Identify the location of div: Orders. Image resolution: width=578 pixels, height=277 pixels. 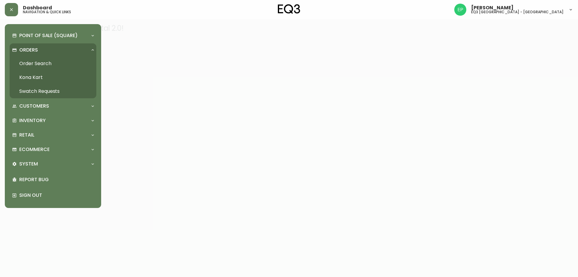
(53, 50).